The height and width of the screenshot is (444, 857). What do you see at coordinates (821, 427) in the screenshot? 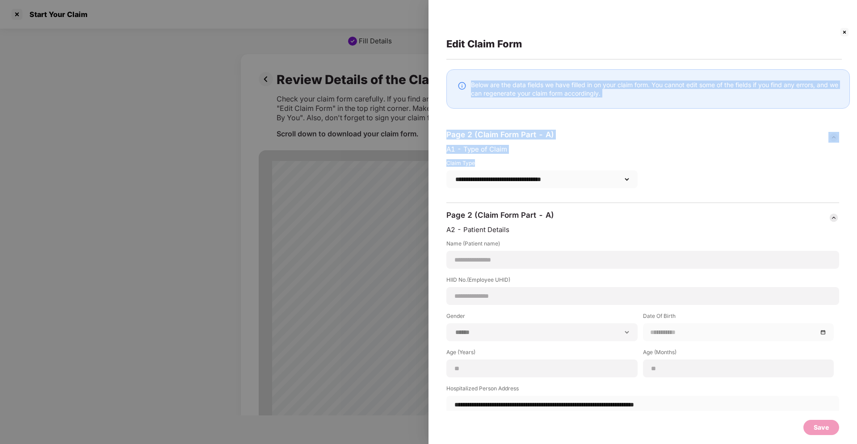
I see `div: Save` at bounding box center [821, 427].